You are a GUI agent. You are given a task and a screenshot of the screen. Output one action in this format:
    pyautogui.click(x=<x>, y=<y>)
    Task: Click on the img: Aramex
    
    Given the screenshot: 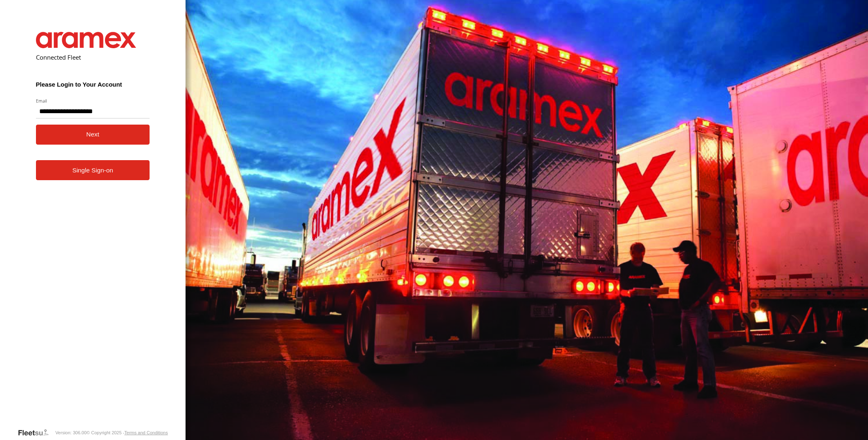 What is the action you would take?
    pyautogui.click(x=86, y=40)
    